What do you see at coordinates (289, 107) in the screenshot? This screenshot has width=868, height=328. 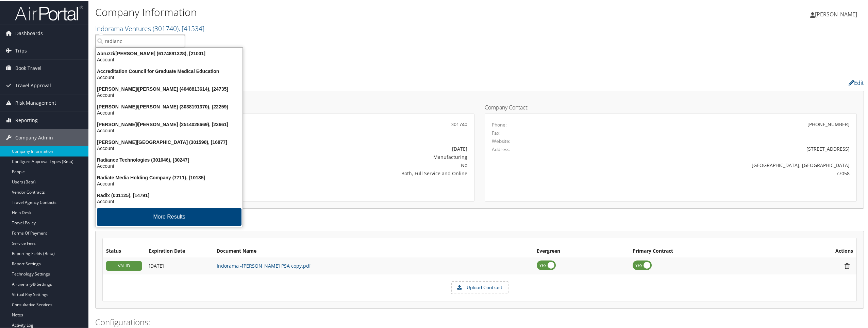 I see `h4: Account Details:` at bounding box center [289, 107].